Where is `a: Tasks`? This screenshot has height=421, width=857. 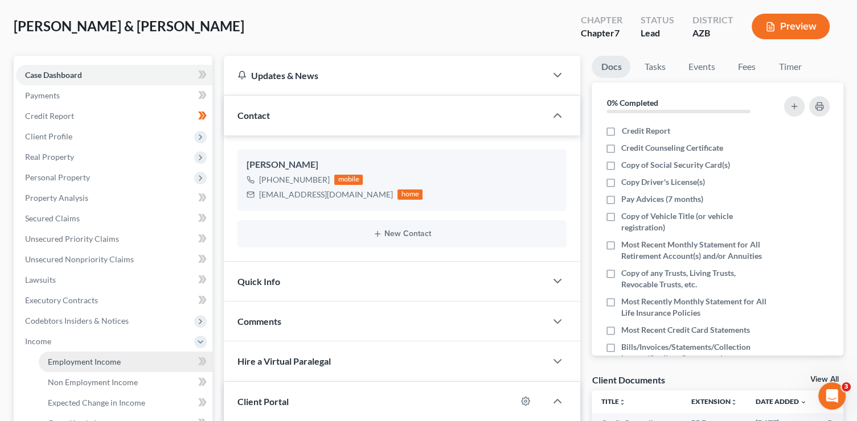
a: Tasks is located at coordinates (654, 67).